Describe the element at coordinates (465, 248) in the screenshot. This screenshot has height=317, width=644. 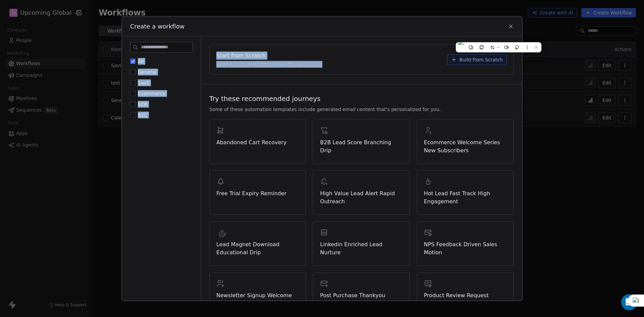
I see `span: NPS Feedback Driven Sales Motion` at that location.